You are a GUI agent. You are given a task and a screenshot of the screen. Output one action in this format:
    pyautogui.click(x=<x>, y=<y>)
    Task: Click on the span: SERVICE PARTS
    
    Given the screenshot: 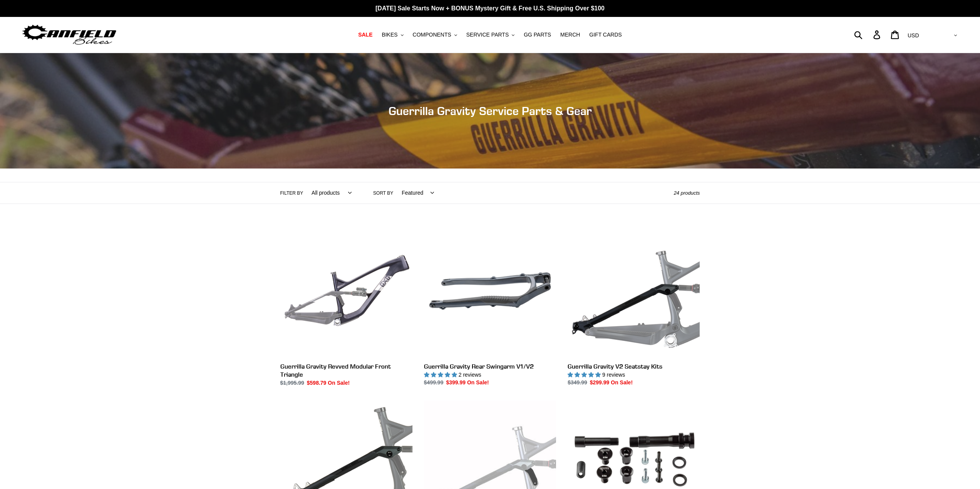 What is the action you would take?
    pyautogui.click(x=487, y=35)
    